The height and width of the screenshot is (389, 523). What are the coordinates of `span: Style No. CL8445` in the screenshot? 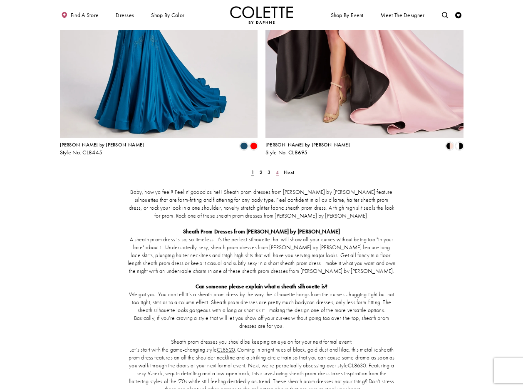 It's located at (81, 152).